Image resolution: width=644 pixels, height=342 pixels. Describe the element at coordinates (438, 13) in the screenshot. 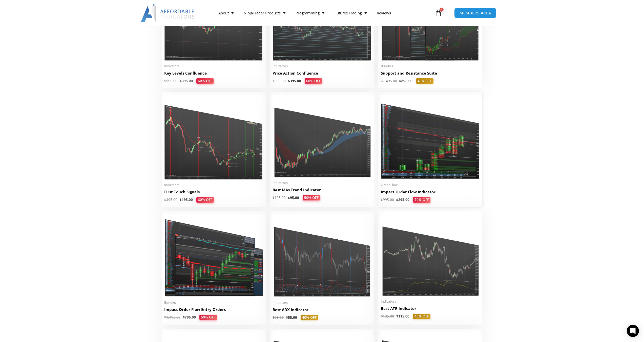

I see `a: 1` at that location.